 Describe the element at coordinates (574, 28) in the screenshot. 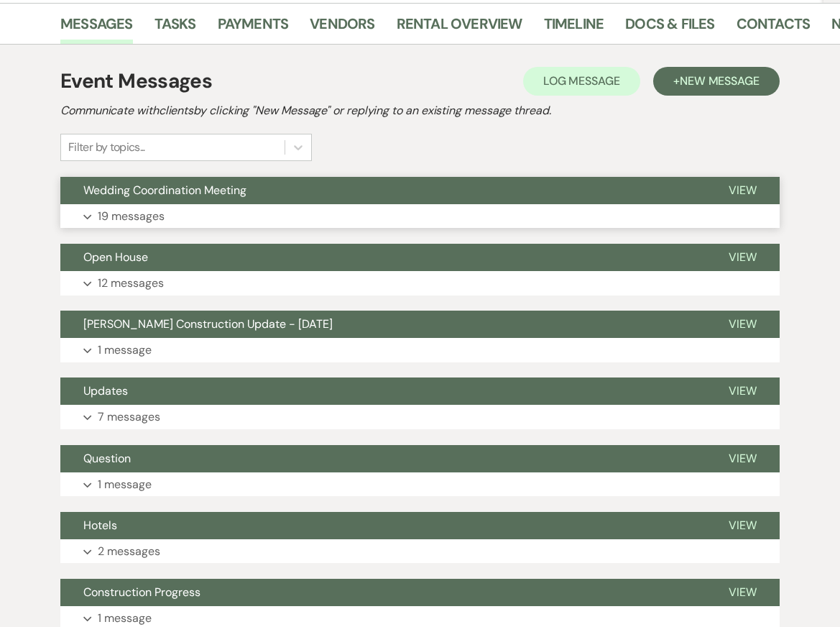

I see `a: Timeline` at that location.